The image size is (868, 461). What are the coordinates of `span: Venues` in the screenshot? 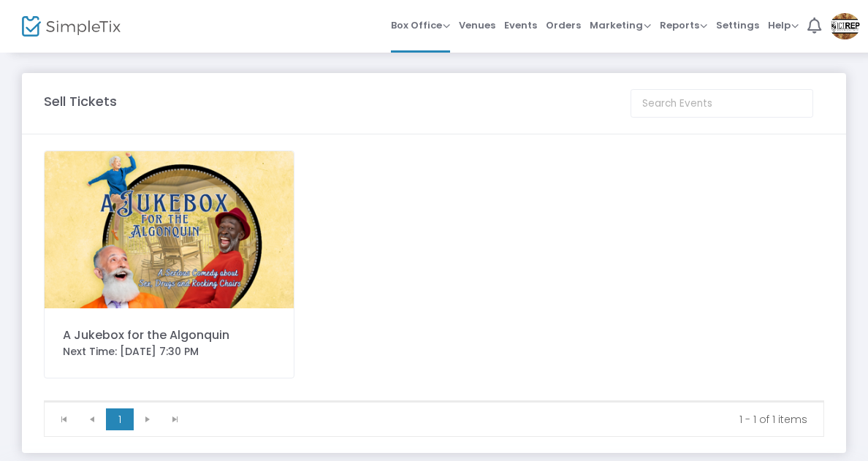 It's located at (477, 25).